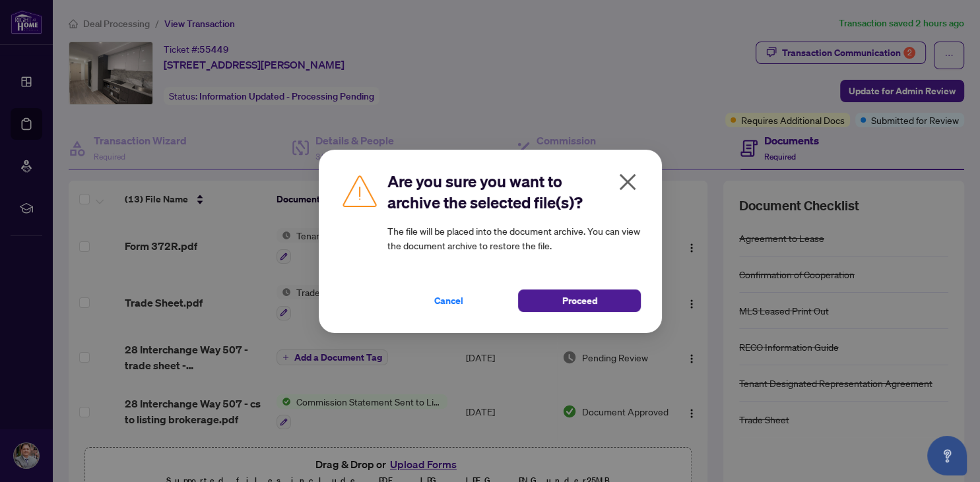 The height and width of the screenshot is (482, 980). I want to click on span: close, so click(628, 182).